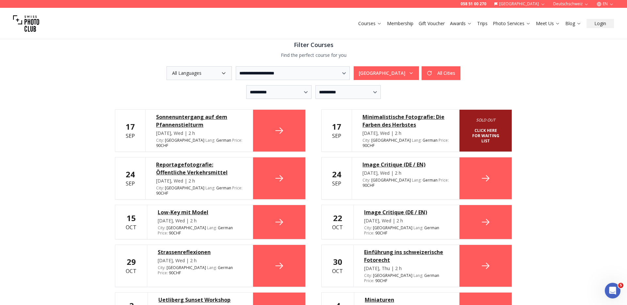 This screenshot has width=627, height=305. Describe the element at coordinates (621, 285) in the screenshot. I see `span: 5` at that location.